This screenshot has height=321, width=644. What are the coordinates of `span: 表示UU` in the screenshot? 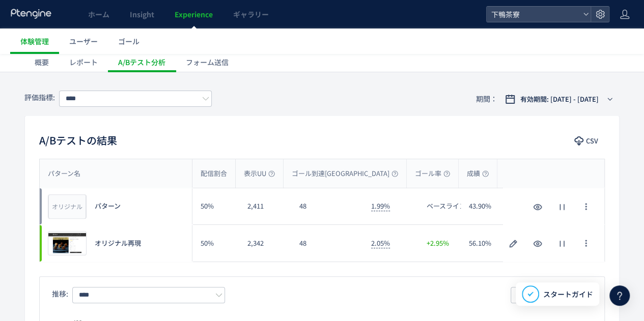 It's located at (259, 174).